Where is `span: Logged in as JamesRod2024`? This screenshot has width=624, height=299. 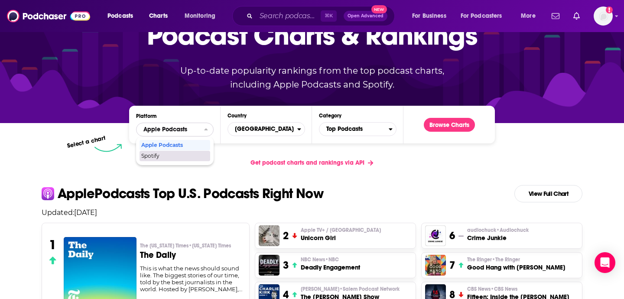 span: Logged in as JamesRod2024 is located at coordinates (603, 16).